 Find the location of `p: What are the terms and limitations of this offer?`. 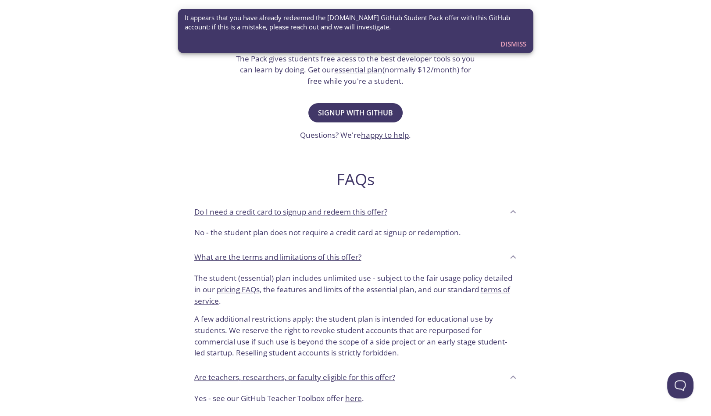

p: What are the terms and limitations of this offer? is located at coordinates (278, 257).